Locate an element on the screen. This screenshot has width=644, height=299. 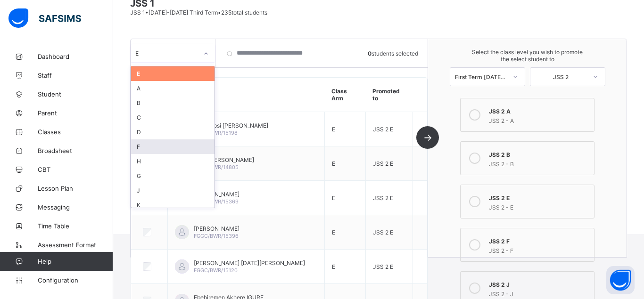
div: JSS 2 - J is located at coordinates (539, 293).